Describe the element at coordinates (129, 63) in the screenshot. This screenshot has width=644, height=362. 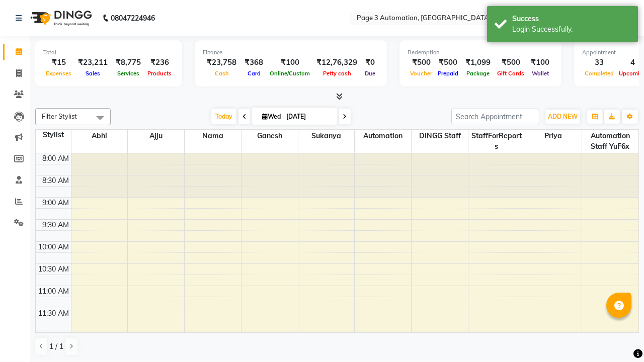
I see `div: ₹8,775` at that location.